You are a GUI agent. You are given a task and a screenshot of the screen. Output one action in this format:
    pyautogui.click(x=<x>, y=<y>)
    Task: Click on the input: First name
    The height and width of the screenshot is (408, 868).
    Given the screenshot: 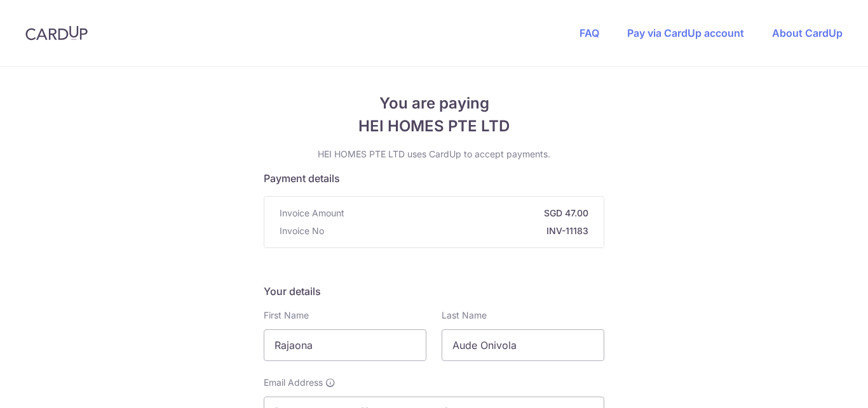 What is the action you would take?
    pyautogui.click(x=345, y=345)
    